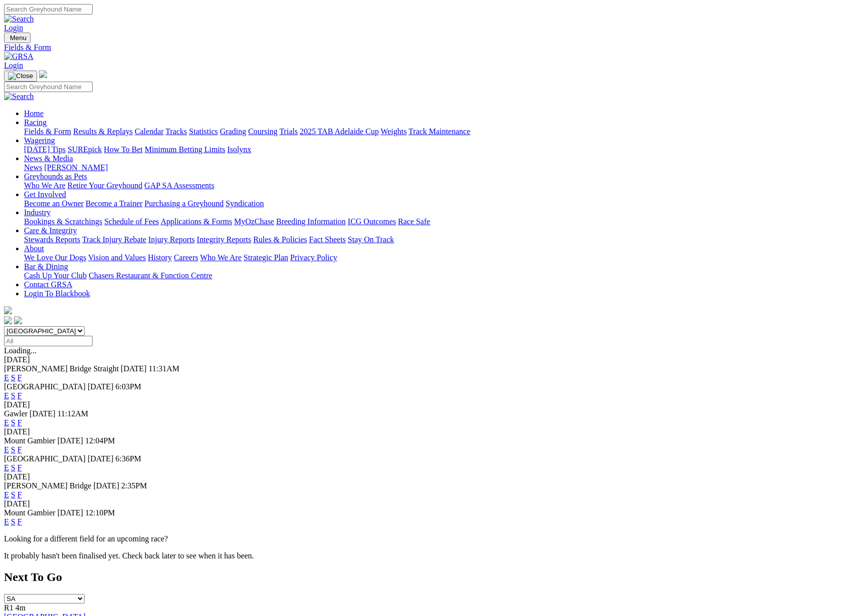 The width and height of the screenshot is (866, 616). Describe the element at coordinates (263, 131) in the screenshot. I see `a: Coursing` at that location.